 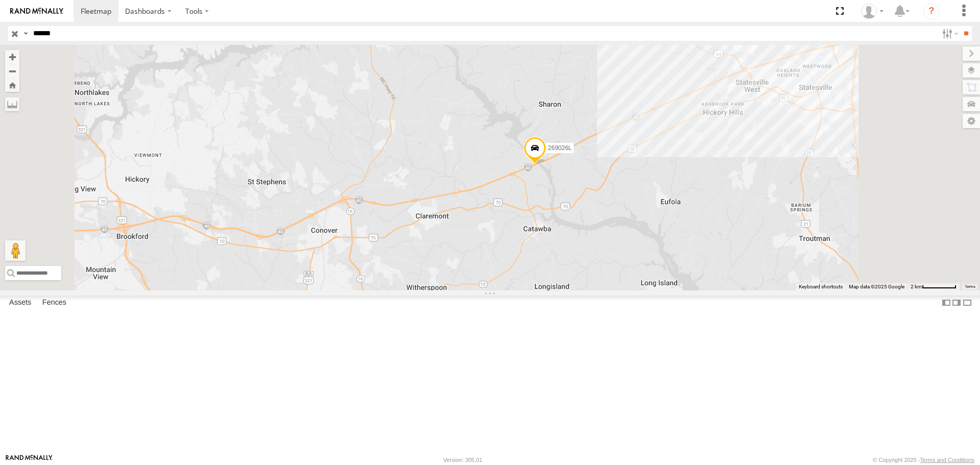 I want to click on a: Terms and Conditions, so click(x=947, y=460).